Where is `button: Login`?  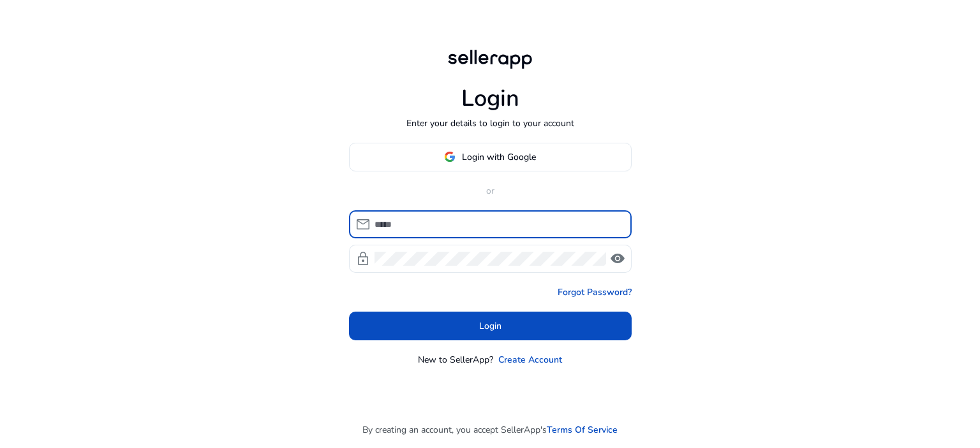 button: Login is located at coordinates (490, 326).